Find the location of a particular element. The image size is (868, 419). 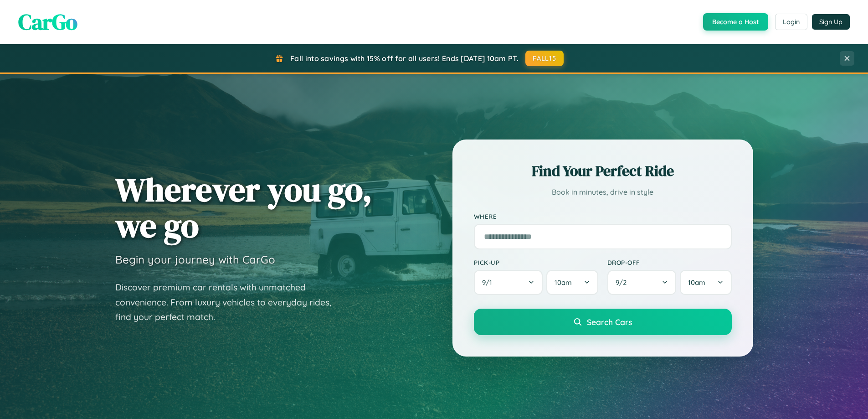

label: Drop-off is located at coordinates (670, 262).